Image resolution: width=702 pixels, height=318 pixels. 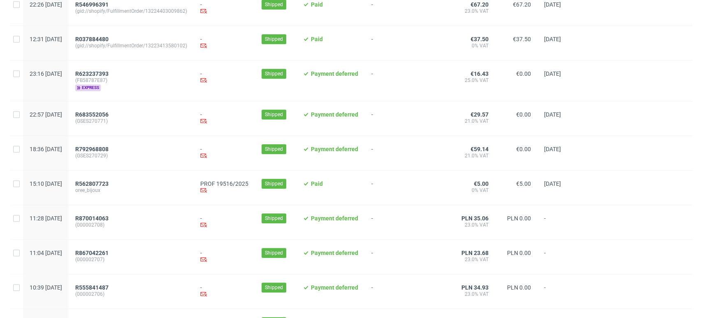 What do you see at coordinates (480, 114) in the screenshot?
I see `span: €29.57` at bounding box center [480, 114].